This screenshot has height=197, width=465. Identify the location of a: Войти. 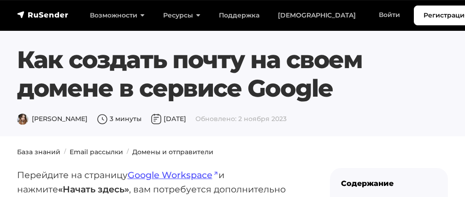
(390, 15).